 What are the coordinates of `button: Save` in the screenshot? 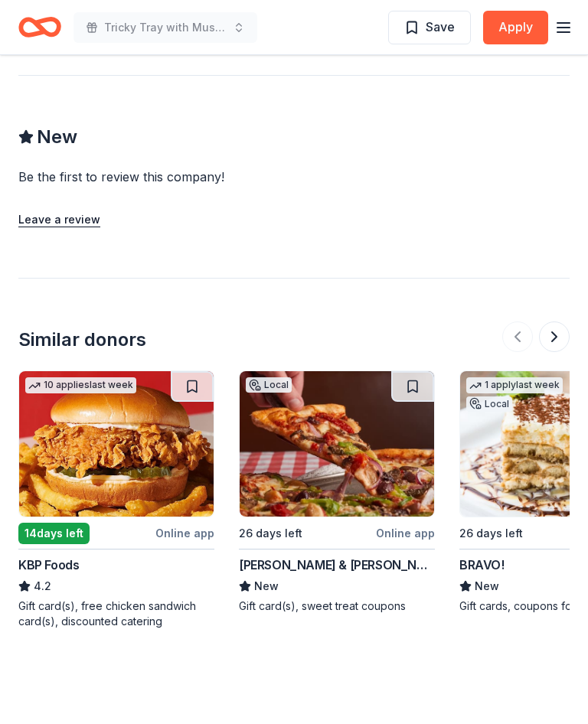 It's located at (429, 27).